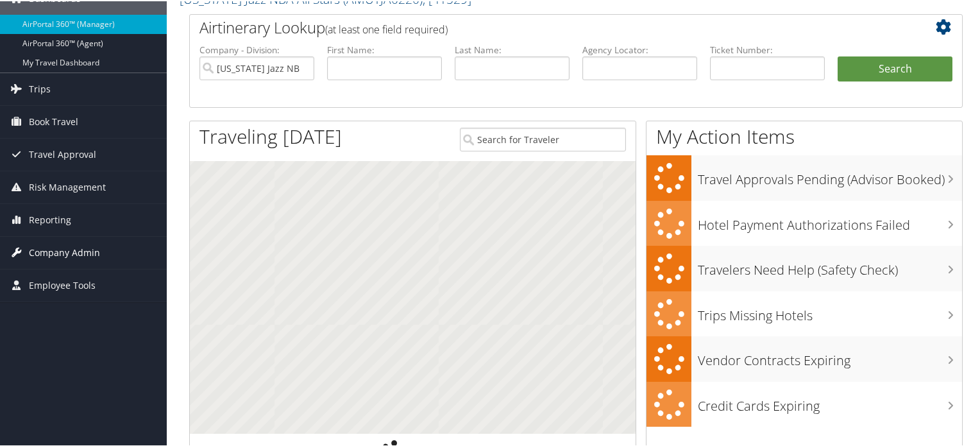 This screenshot has height=446, width=980. What do you see at coordinates (830, 265) in the screenshot?
I see `h3: Travelers Need Help (Safety Check)` at bounding box center [830, 265].